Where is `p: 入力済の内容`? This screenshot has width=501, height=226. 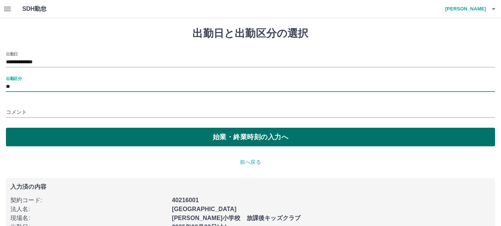
p: 入力済の内容 is located at coordinates (250, 187).